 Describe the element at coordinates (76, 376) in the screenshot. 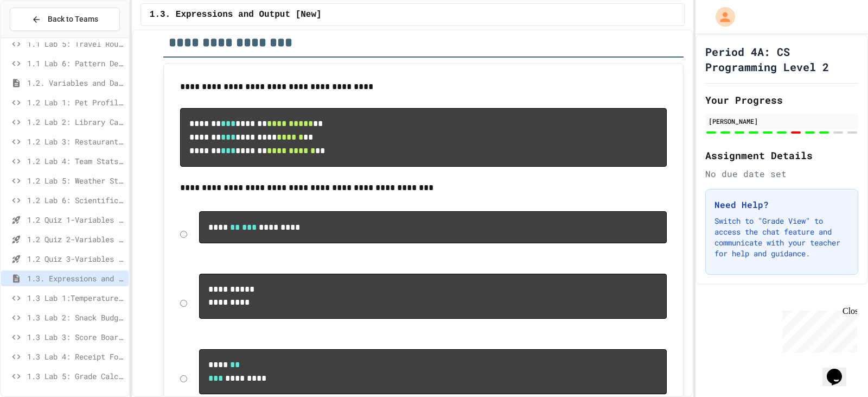

I see `span: 1.3 Lab 5: Grade Calculator Pro` at that location.